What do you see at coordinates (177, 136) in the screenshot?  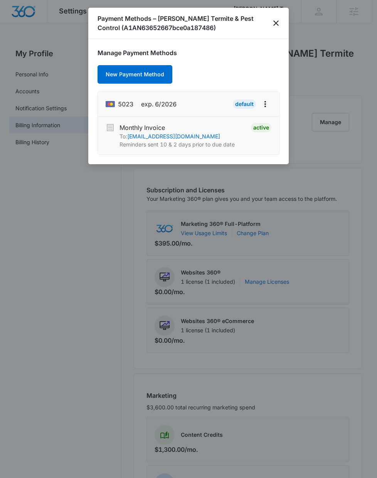 I see `p: To:` at bounding box center [177, 136].